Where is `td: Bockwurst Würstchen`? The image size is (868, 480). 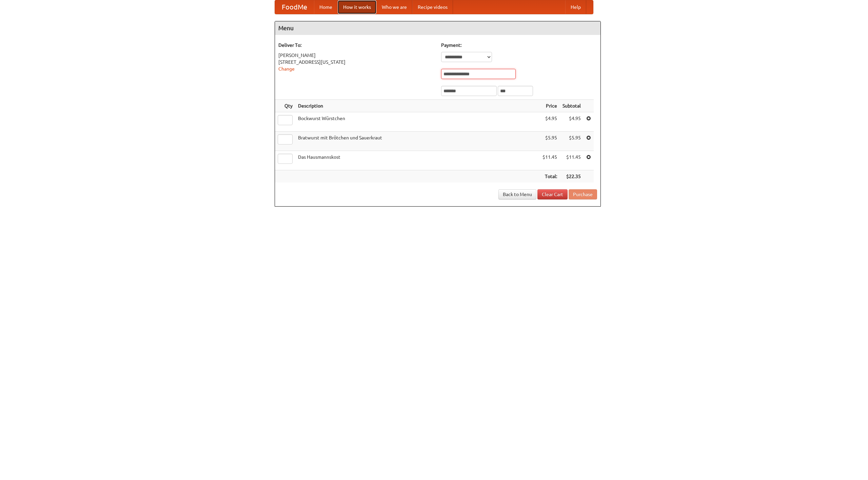 td: Bockwurst Würstchen is located at coordinates (417, 122).